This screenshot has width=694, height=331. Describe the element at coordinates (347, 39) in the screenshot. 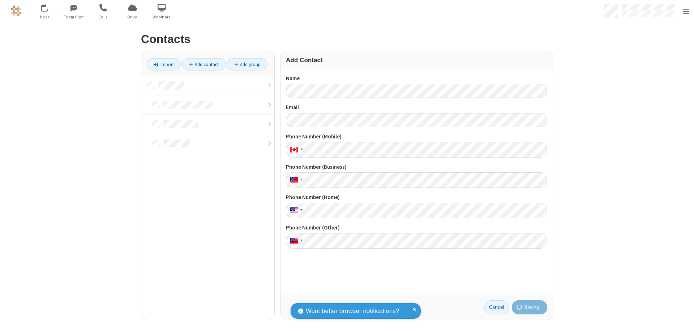

I see `h2: Contacts` at that location.